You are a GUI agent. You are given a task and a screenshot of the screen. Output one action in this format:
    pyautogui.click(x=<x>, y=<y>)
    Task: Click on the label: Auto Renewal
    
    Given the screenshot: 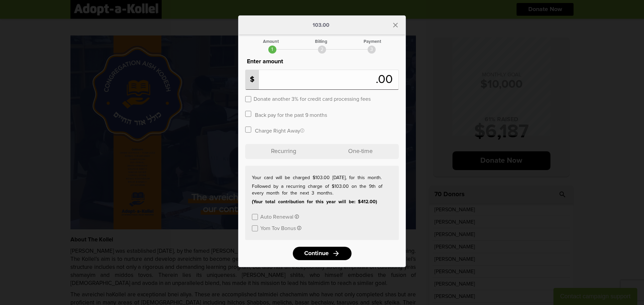 What is the action you would take?
    pyautogui.click(x=277, y=217)
    